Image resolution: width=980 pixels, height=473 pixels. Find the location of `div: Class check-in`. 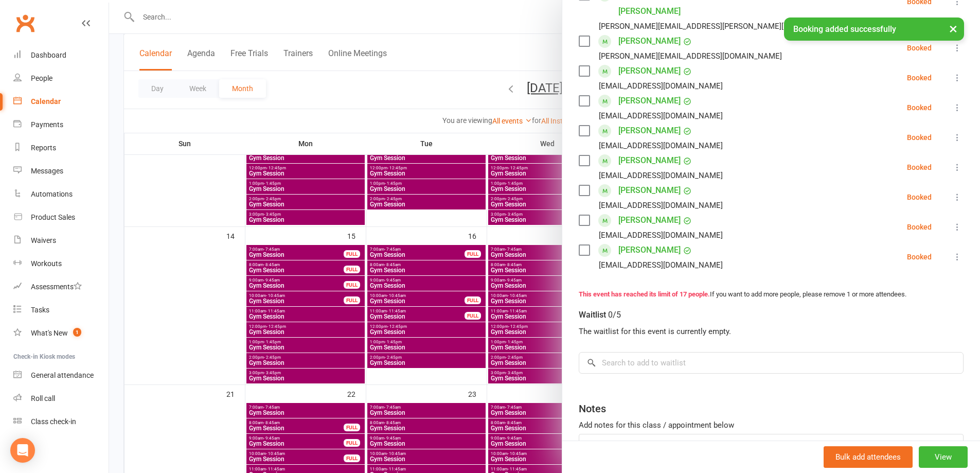

div: Class check-in is located at coordinates (54, 422).